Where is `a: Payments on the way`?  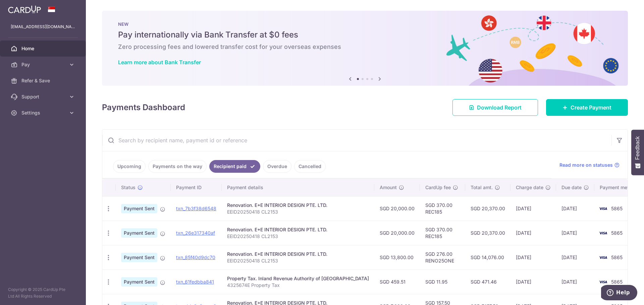 a: Payments on the way is located at coordinates (177, 167).